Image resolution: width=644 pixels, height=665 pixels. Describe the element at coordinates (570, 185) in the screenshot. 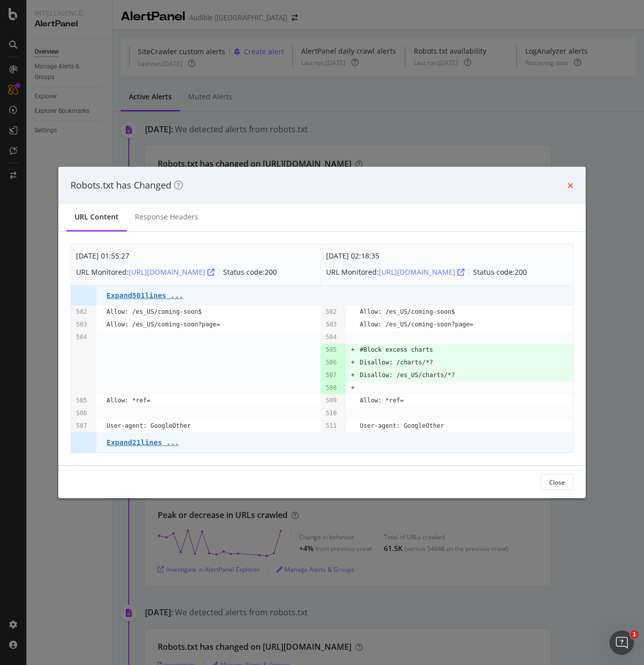

I see `div: times` at that location.